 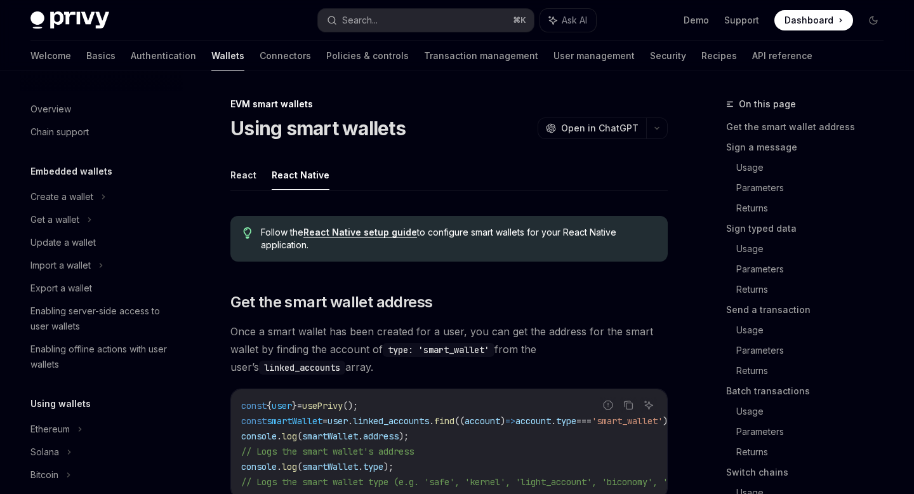 I want to click on h5: Embedded wallets, so click(x=71, y=171).